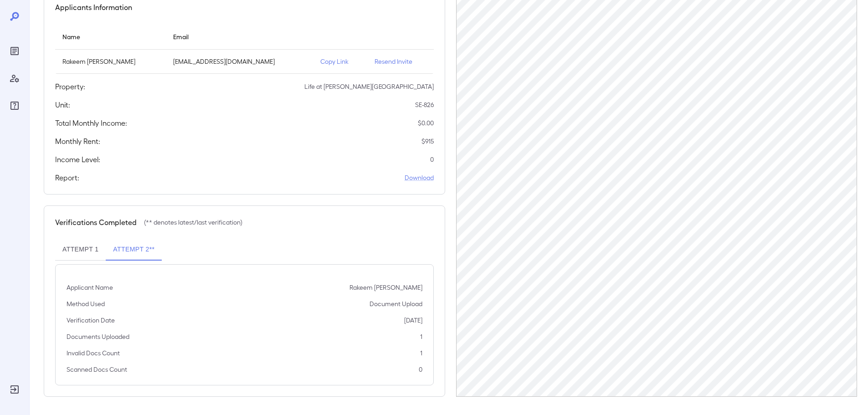  Describe the element at coordinates (97, 370) in the screenshot. I see `p: Scanned Docs Count` at that location.